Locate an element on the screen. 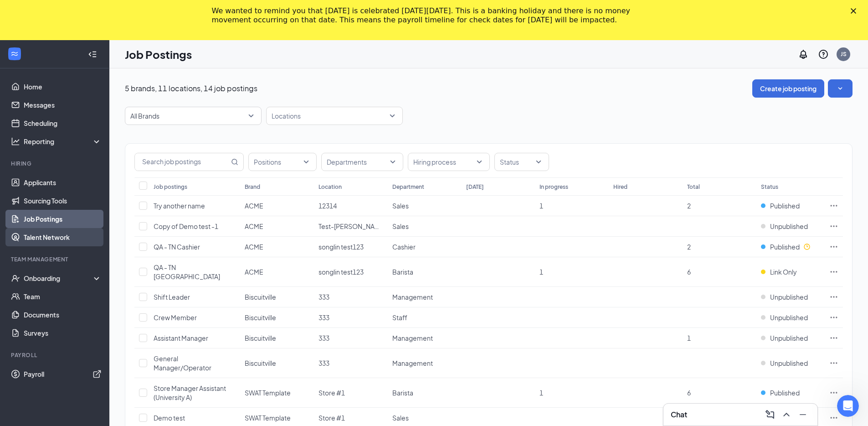  a: PayrollExternalLink is located at coordinates (62, 374).